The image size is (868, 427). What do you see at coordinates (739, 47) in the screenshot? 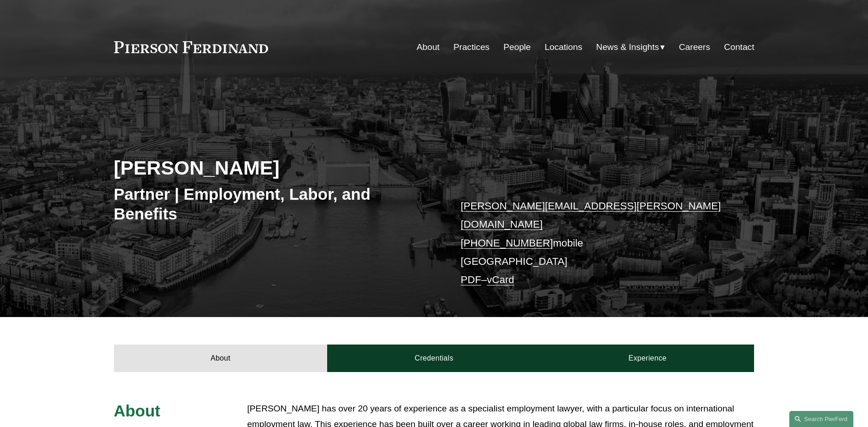
I see `a: Contact` at bounding box center [739, 47].